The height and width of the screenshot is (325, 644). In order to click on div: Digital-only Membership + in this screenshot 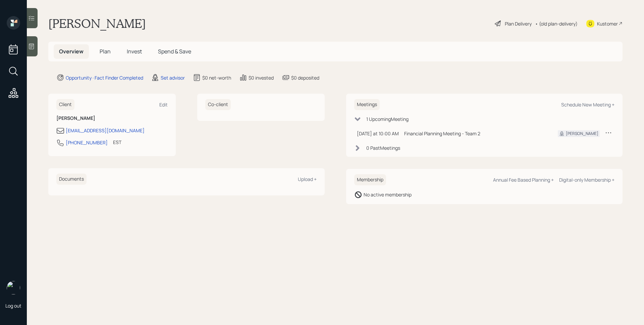, I will do `click(586, 180)`.